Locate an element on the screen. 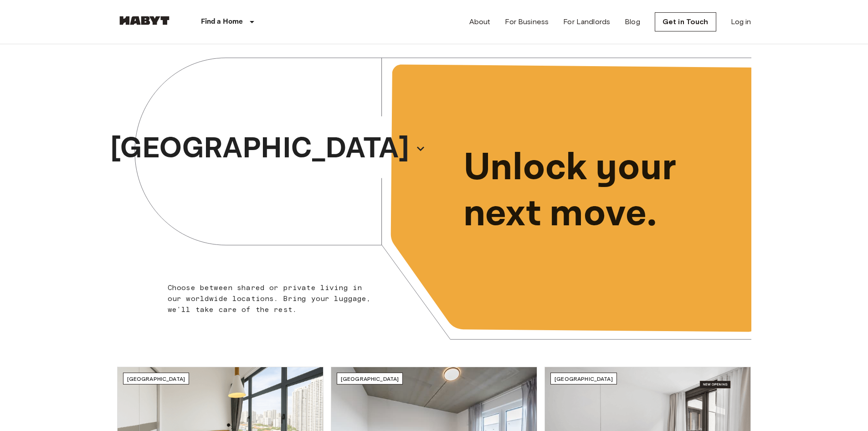 Image resolution: width=868 pixels, height=431 pixels. p: Choose between shared or private living in our worldwide locations. Bring your luggage, we'll tak... is located at coordinates (272, 298).